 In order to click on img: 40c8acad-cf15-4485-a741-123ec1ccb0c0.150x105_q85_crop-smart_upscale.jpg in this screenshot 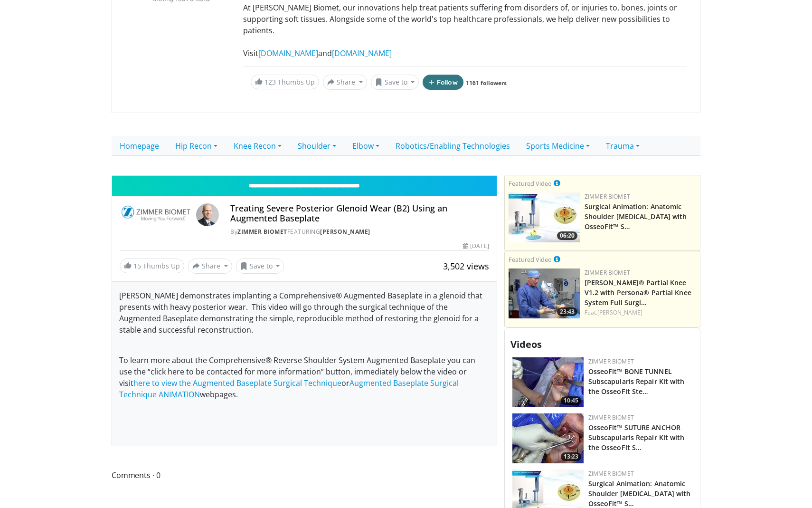, I will do `click(548, 438)`.